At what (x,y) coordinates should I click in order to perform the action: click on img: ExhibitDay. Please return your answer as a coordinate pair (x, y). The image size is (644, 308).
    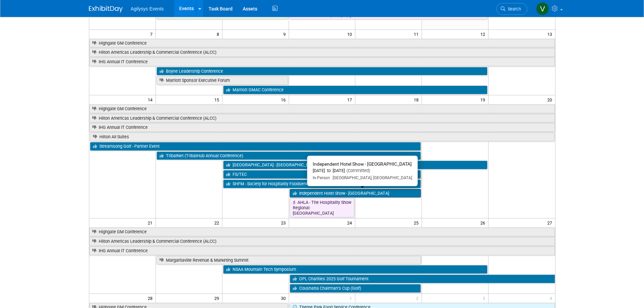
    Looking at the image, I should click on (105, 10).